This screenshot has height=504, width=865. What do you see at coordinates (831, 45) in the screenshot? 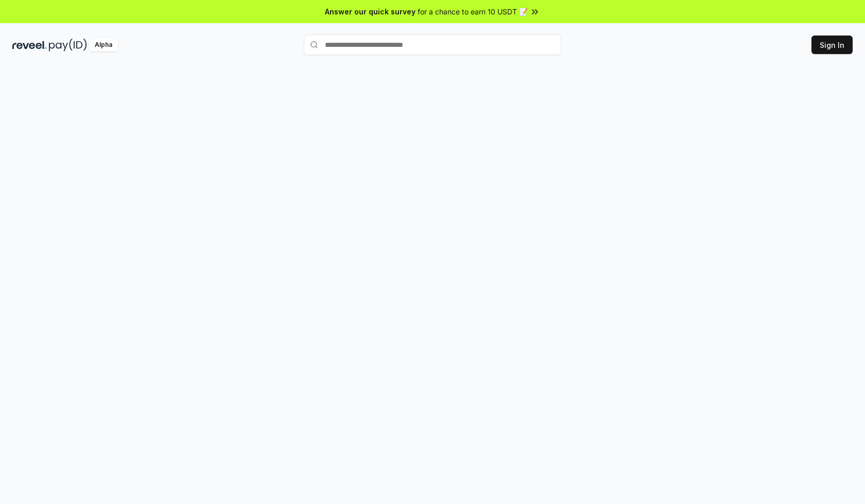
I see `button: Sign In` at bounding box center [831, 45].